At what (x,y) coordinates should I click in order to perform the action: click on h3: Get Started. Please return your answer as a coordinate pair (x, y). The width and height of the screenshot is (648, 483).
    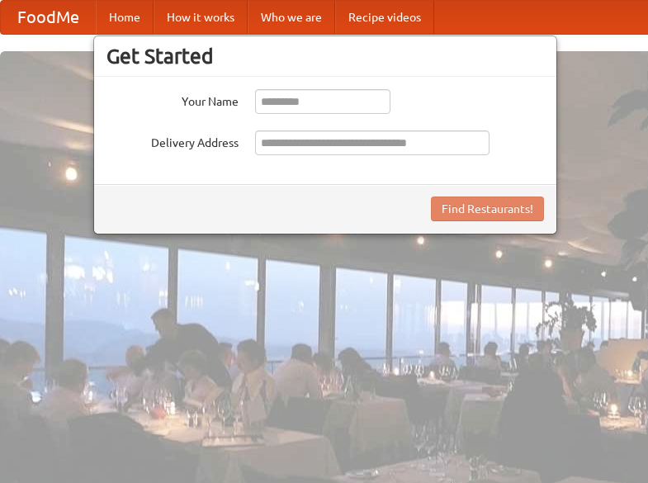
    Looking at the image, I should click on (325, 56).